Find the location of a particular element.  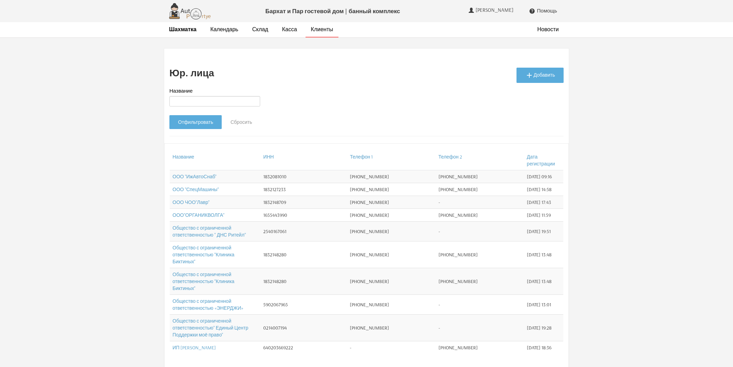

td: 5902067965 is located at coordinates (304, 304).